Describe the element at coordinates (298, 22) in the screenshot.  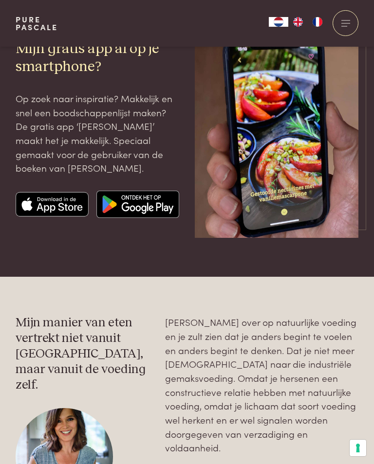
I see `a: EN` at that location.